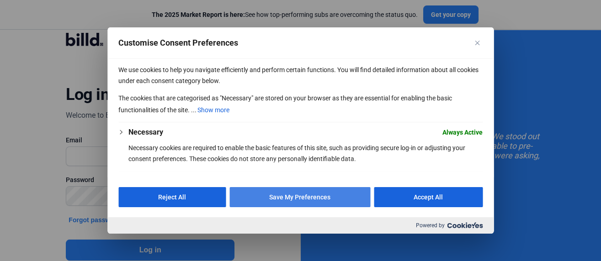 The height and width of the screenshot is (261, 601). Describe the element at coordinates (146, 133) in the screenshot. I see `button: Necessary` at that location.